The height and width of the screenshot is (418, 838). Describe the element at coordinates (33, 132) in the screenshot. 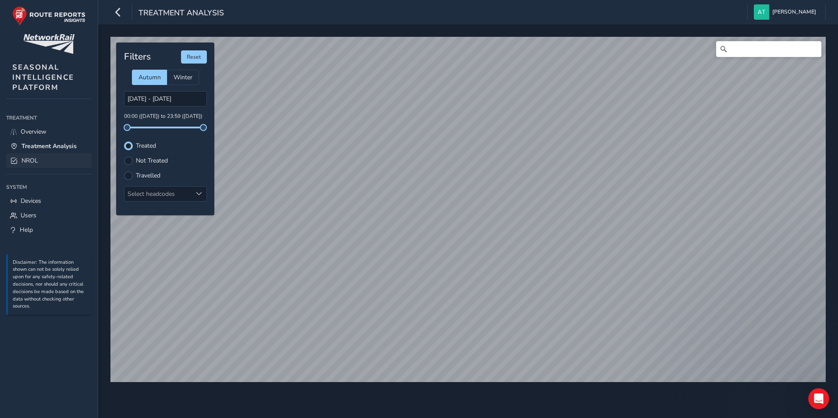

I see `span: Overview` at that location.